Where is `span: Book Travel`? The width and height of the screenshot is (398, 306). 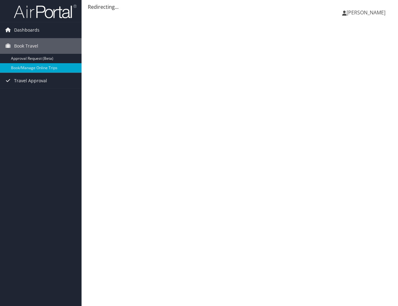
span: Book Travel is located at coordinates (26, 46).